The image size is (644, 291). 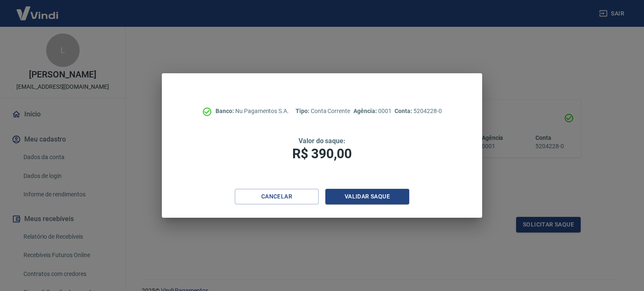 I want to click on p: 5204228-0, so click(x=418, y=111).